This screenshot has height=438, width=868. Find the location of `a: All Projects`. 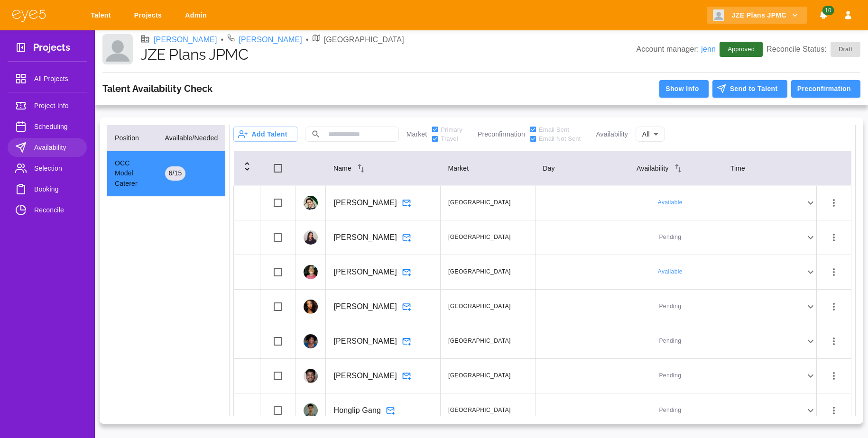

a: All Projects is located at coordinates (47, 79).